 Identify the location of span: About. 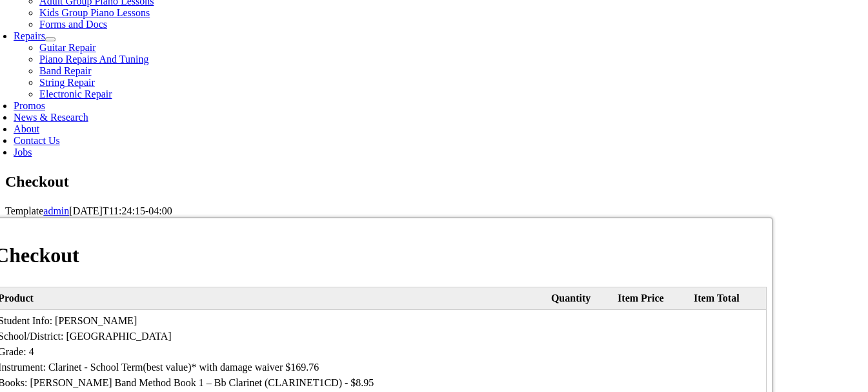
(27, 129).